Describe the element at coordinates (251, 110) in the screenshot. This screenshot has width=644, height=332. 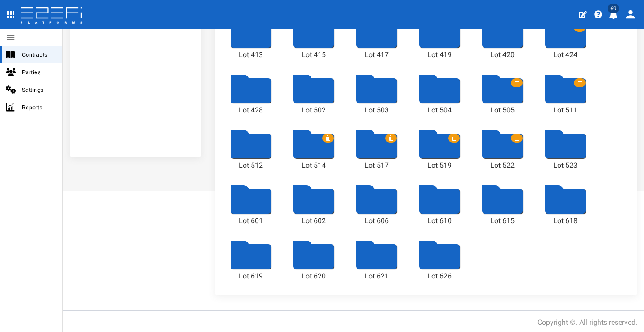
I see `div: Lot 428` at that location.